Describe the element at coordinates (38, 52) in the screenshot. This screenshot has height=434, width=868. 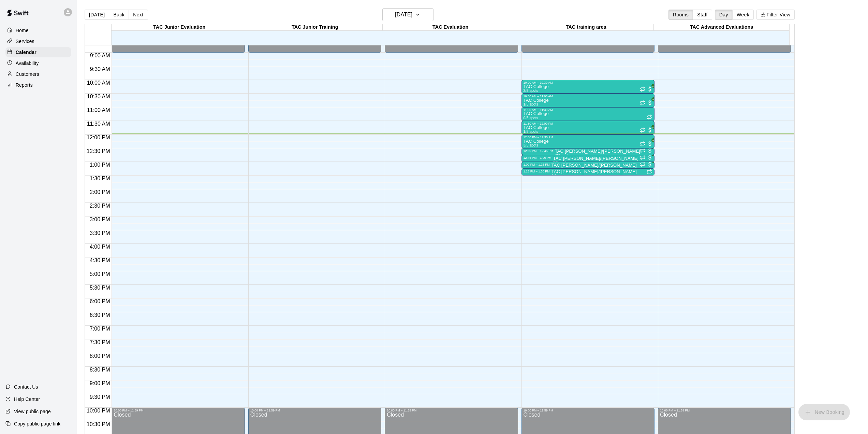
I see `a: Calendar` at that location.